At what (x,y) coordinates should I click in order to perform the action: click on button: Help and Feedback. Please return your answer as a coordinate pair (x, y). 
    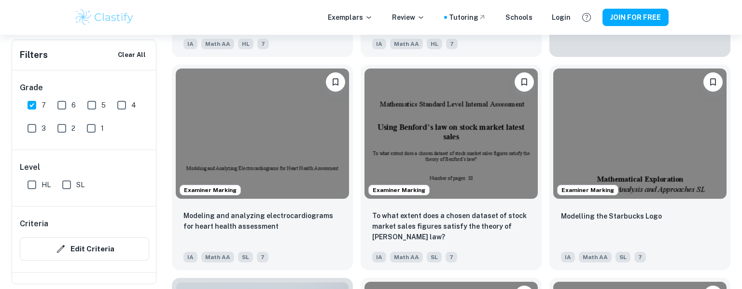
    Looking at the image, I should click on (586, 17).